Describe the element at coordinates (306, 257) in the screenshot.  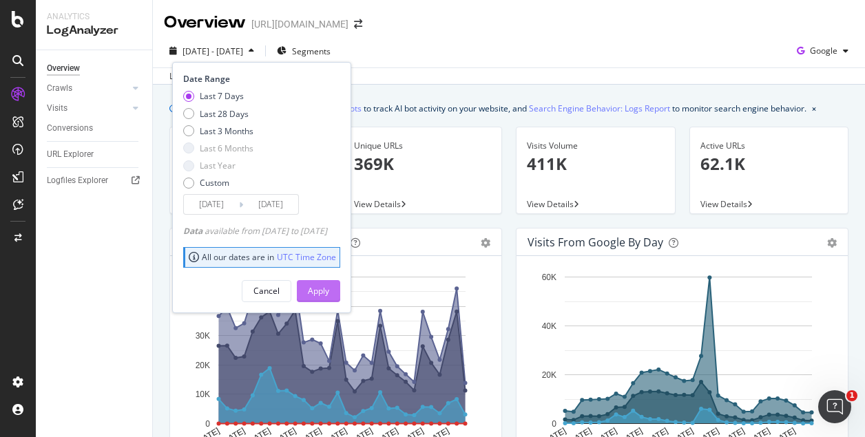
I see `a: UTC Time Zone` at that location.